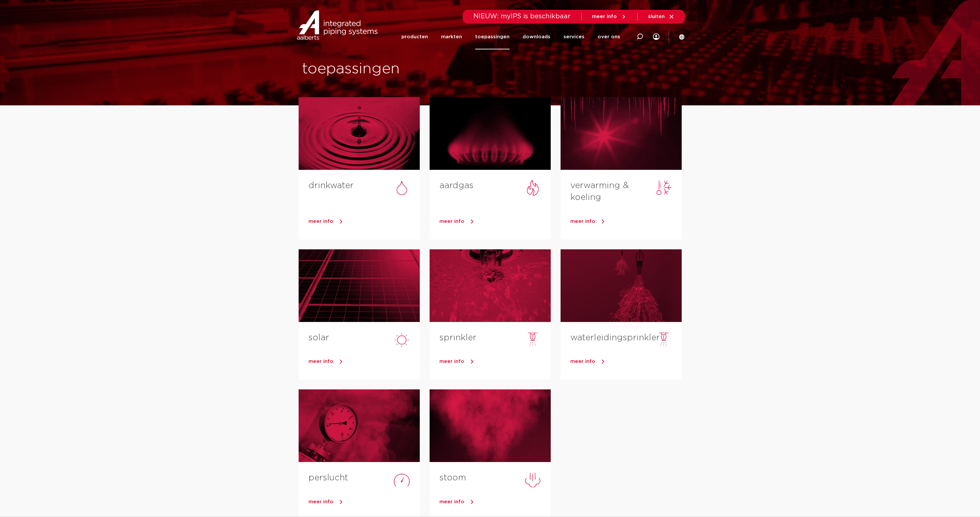  I want to click on a: waterleidingsprinkler, so click(615, 338).